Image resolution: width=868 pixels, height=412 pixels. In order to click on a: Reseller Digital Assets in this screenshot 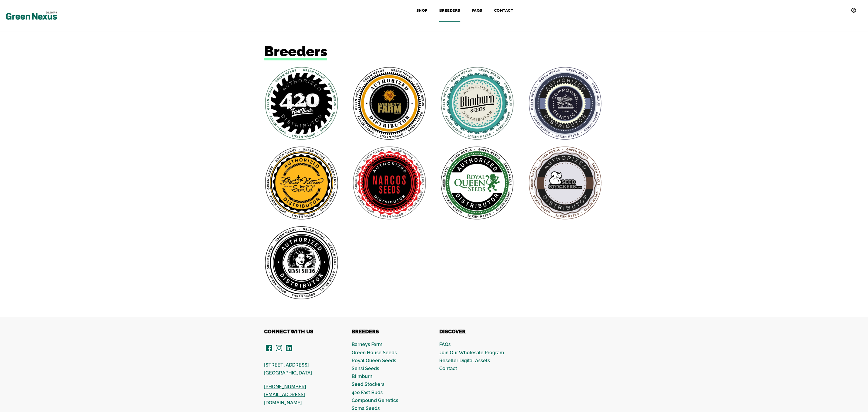, I will do `click(465, 361)`.